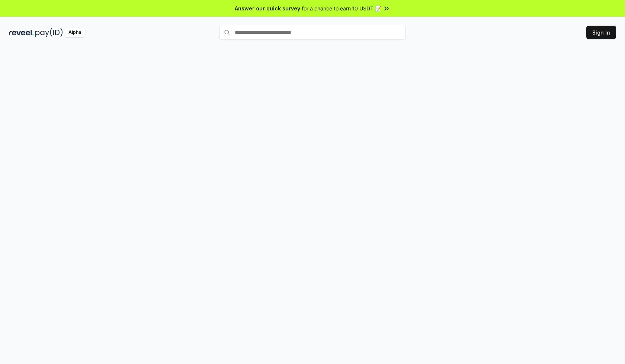  I want to click on img: pay_id, so click(49, 32).